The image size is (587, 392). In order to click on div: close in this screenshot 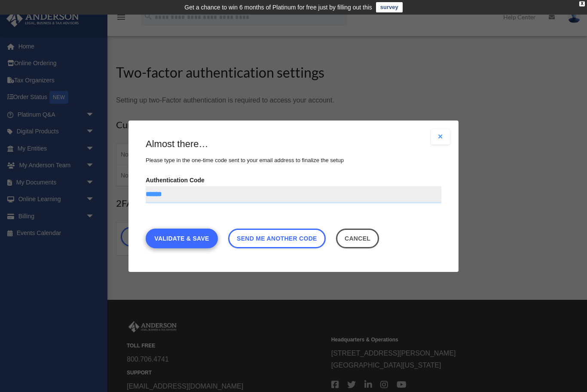, I will do `click(581, 4)`.